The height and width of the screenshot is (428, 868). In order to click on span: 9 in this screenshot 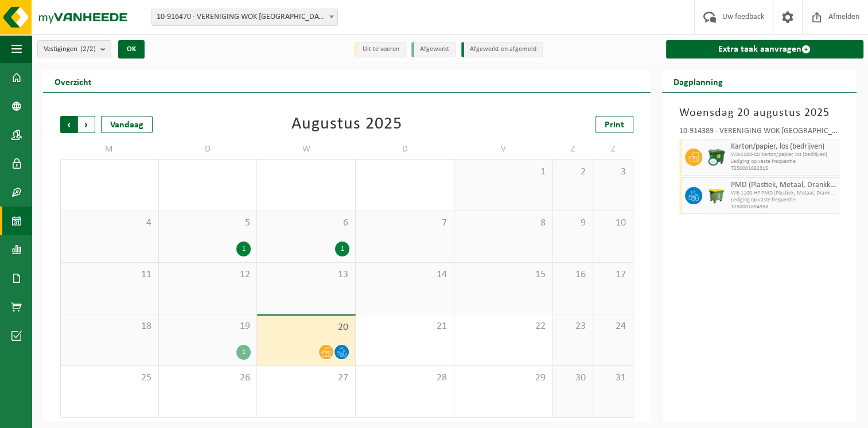, I will do `click(573, 223)`.